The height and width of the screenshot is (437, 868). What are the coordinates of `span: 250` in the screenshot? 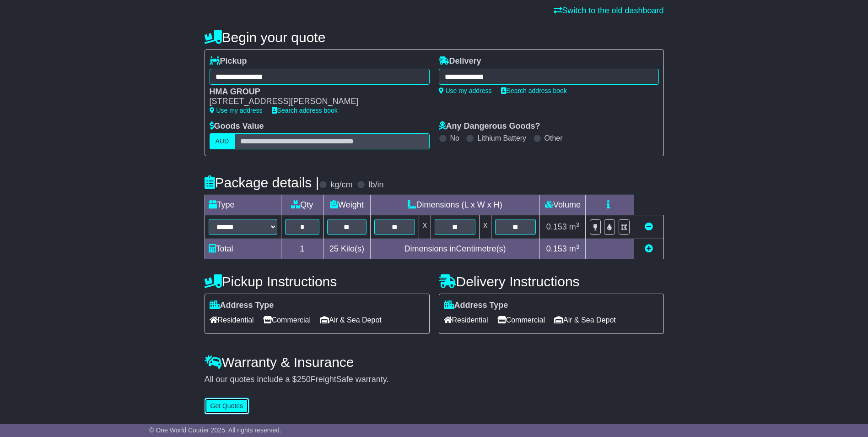 It's located at (304, 379).